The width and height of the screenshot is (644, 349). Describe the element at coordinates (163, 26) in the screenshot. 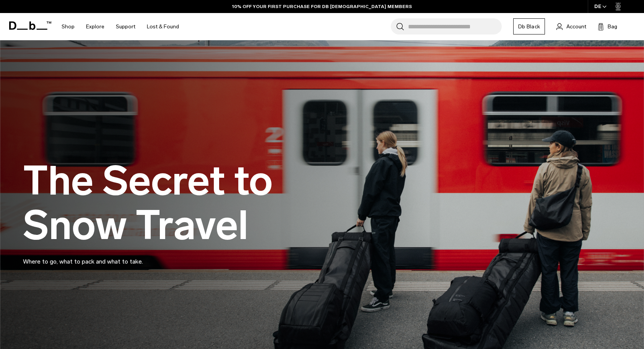

I see `a: Lost & Found` at that location.